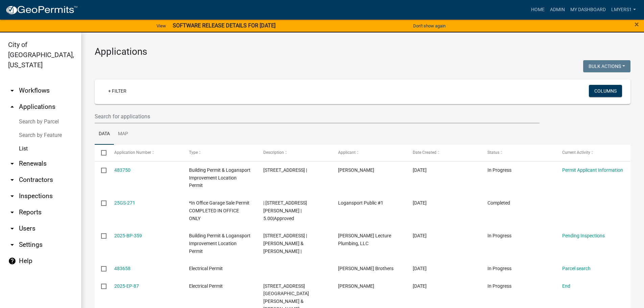 The height and width of the screenshot is (308, 644). I want to click on a: 483658, so click(122, 269).